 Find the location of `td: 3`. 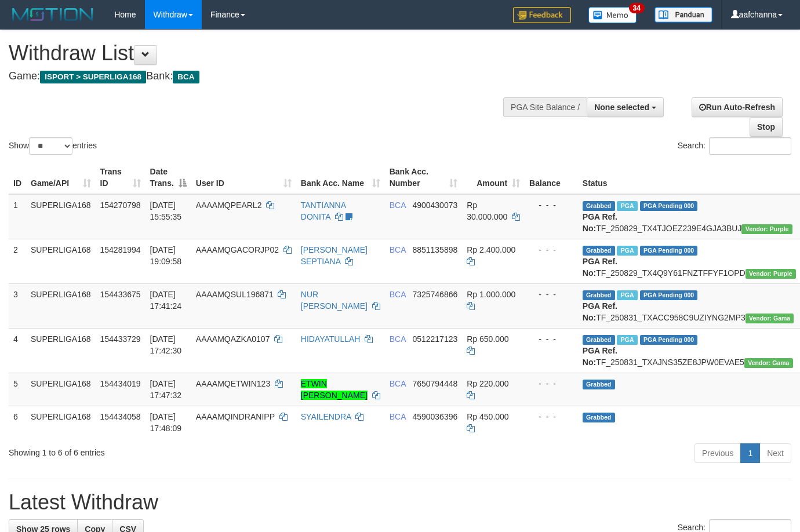

td: 3 is located at coordinates (18, 306).